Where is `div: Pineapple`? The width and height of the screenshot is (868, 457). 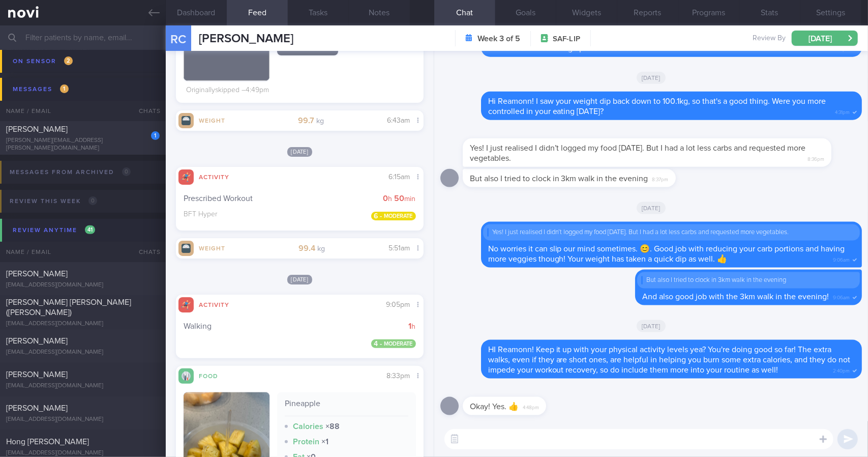 div: Pineapple is located at coordinates (347, 407).